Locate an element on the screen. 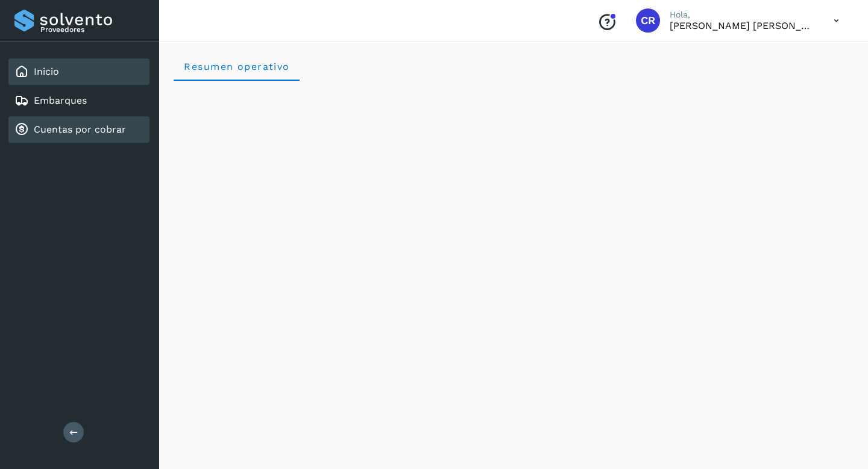  div: Embarques is located at coordinates (79, 101).